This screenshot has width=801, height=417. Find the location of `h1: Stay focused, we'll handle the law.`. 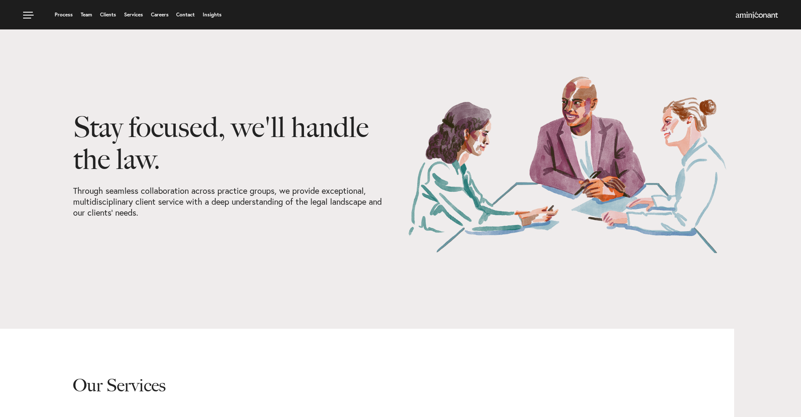

h1: Stay focused, we'll handle the law. is located at coordinates (234, 148).